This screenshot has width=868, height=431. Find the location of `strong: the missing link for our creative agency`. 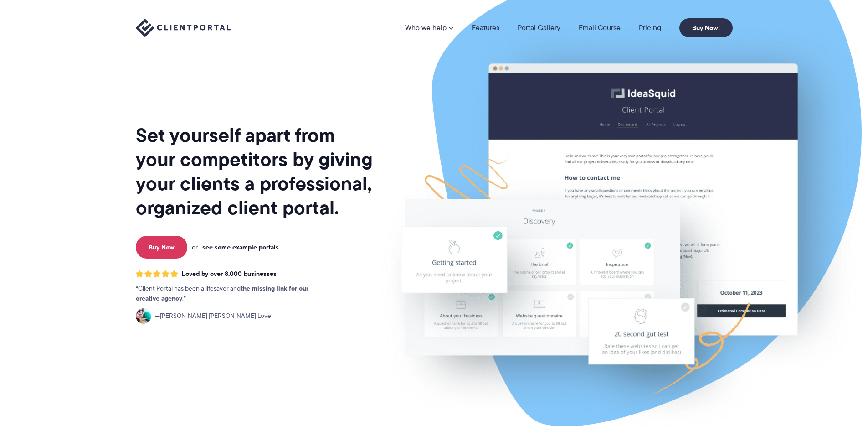

strong: the missing link for our creative agency is located at coordinates (222, 293).